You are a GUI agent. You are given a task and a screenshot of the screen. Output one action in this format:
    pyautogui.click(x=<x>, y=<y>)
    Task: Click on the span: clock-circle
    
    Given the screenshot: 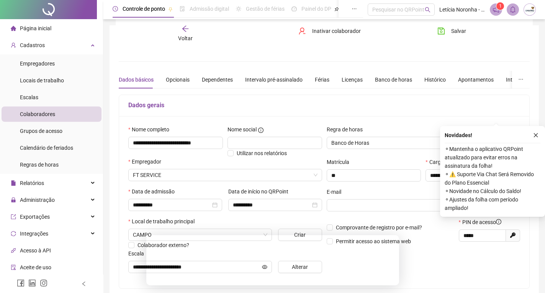 What is the action you would take?
    pyautogui.click(x=115, y=9)
    